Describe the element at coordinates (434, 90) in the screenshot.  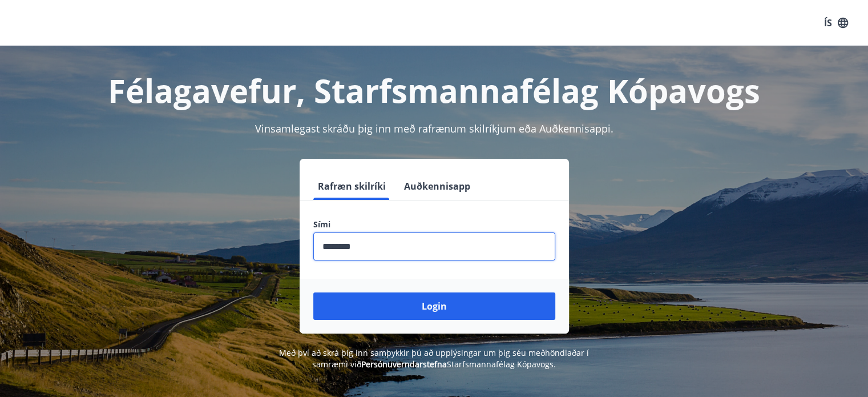
I see `h1: Félagavefur, Starfsmannafélag Kópavogs` at that location.